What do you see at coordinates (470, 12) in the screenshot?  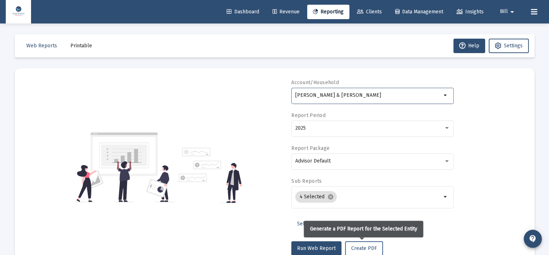 I see `a: Insights` at bounding box center [470, 12].